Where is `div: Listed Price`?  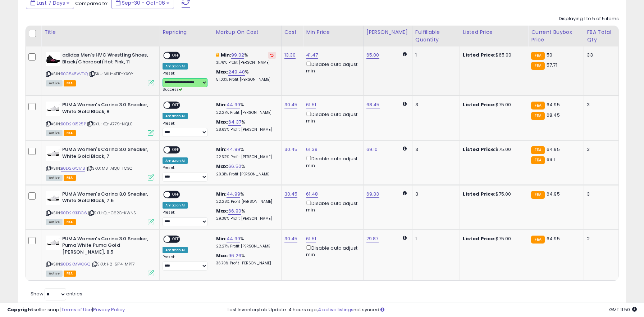
div: Listed Price is located at coordinates (494, 32).